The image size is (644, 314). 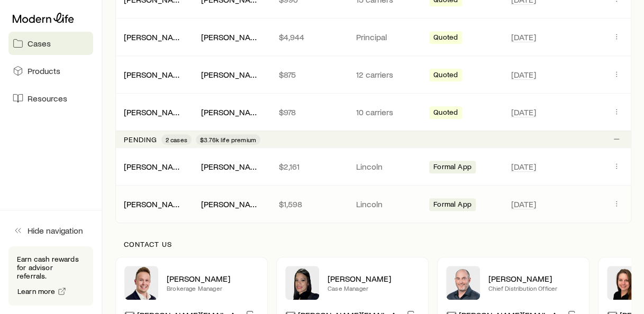 What do you see at coordinates (624, 283) in the screenshot?
I see `img: Ellen Wall` at bounding box center [624, 283].